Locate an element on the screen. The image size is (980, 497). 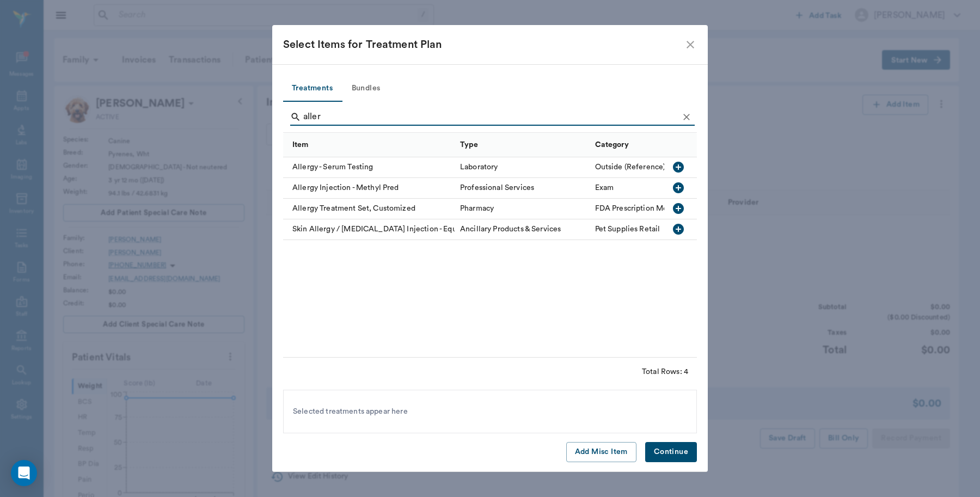
div: Laboratory is located at coordinates (479, 167).